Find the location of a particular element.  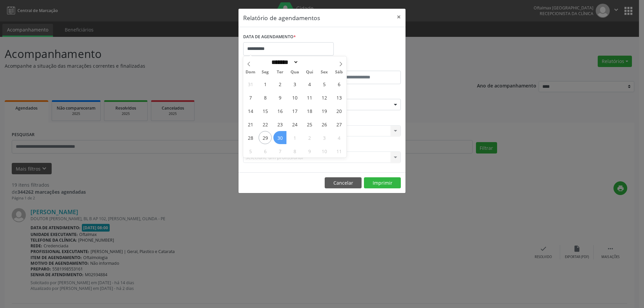

span: Seg is located at coordinates (265, 72).